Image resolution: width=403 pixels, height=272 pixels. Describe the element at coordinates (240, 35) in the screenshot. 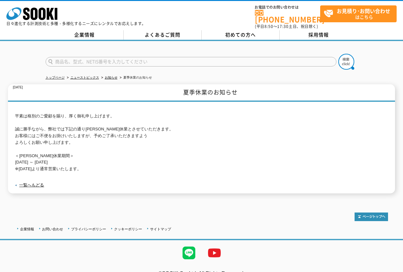

I see `a: 初めての方へ` at that location.